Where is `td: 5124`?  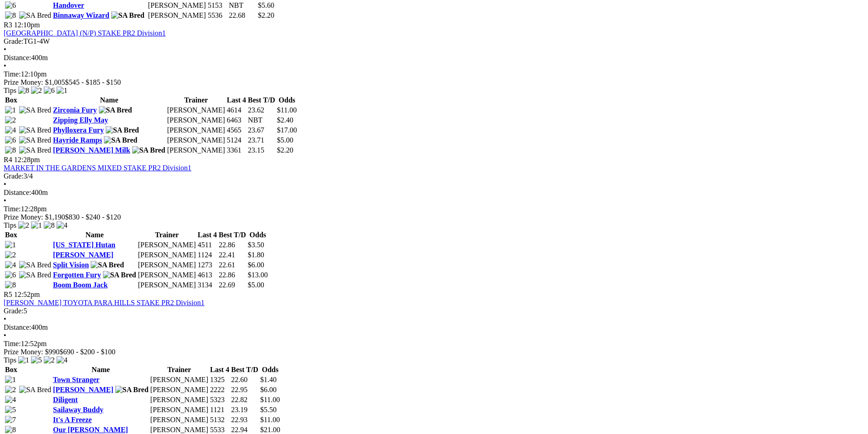
td: 5124 is located at coordinates (236, 140).